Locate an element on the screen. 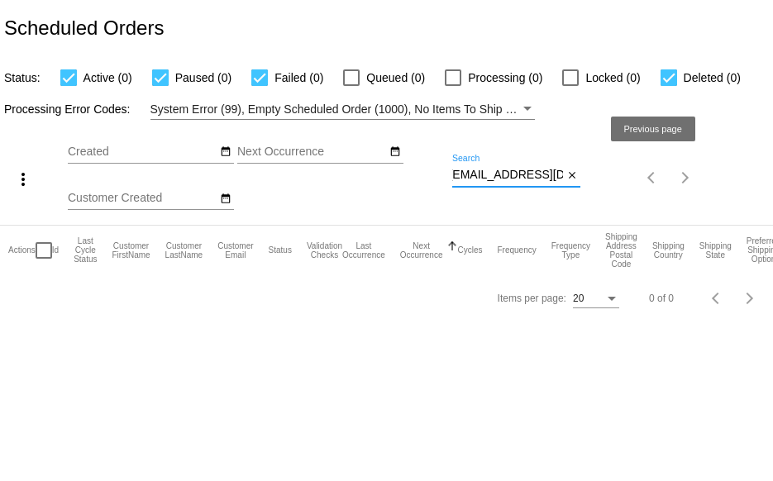  span: Locked (0) is located at coordinates (613, 78).